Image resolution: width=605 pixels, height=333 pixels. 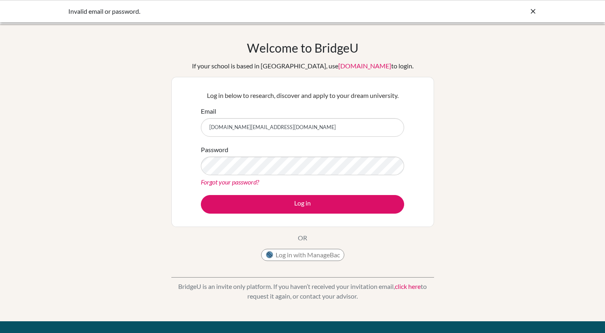 I want to click on h1: Welcome to BridgeU, so click(x=303, y=48).